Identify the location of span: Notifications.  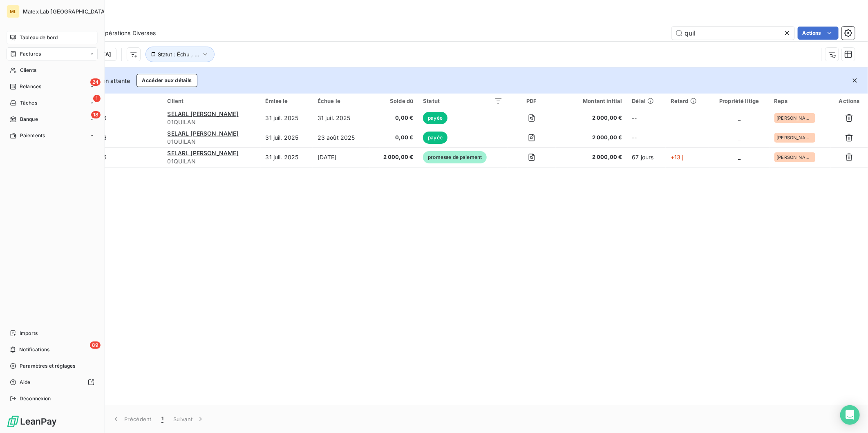
(35, 350).